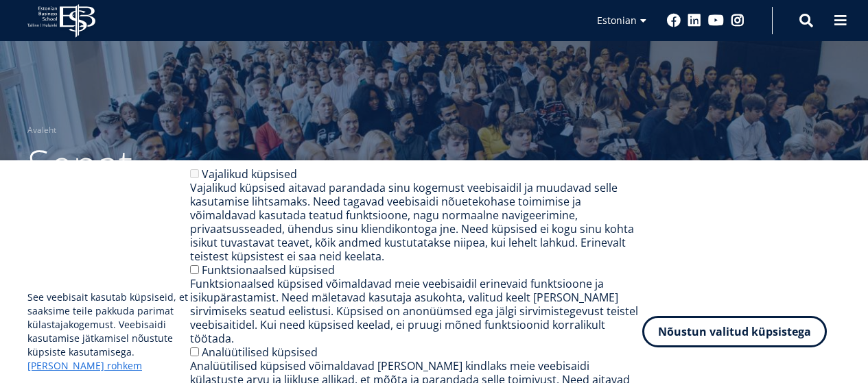 Image resolution: width=868 pixels, height=383 pixels. What do you see at coordinates (416, 311) in the screenshot?
I see `div: Funktsionaalsed küpsised võimaldavad meie veebisaidil erinevaid funktsioone ja isikupärastamist. ...` at bounding box center [416, 311].